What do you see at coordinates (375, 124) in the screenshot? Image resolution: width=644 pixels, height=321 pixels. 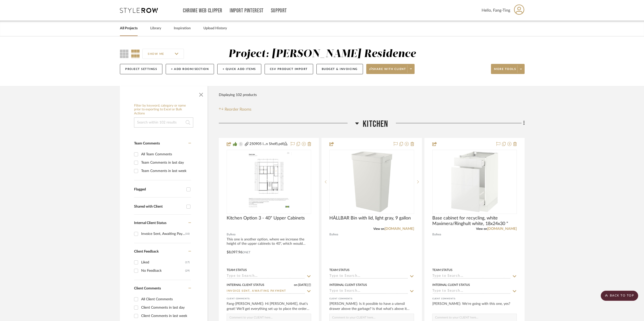 I see `span: Kitchen` at bounding box center [375, 124].